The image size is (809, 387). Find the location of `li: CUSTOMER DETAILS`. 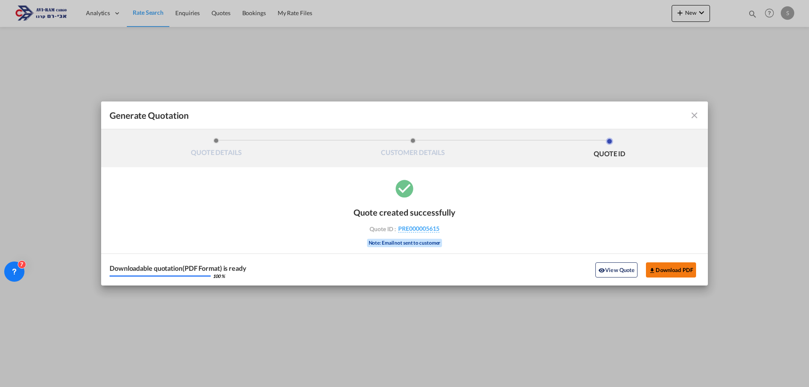

li: CUSTOMER DETAILS is located at coordinates (413, 149).